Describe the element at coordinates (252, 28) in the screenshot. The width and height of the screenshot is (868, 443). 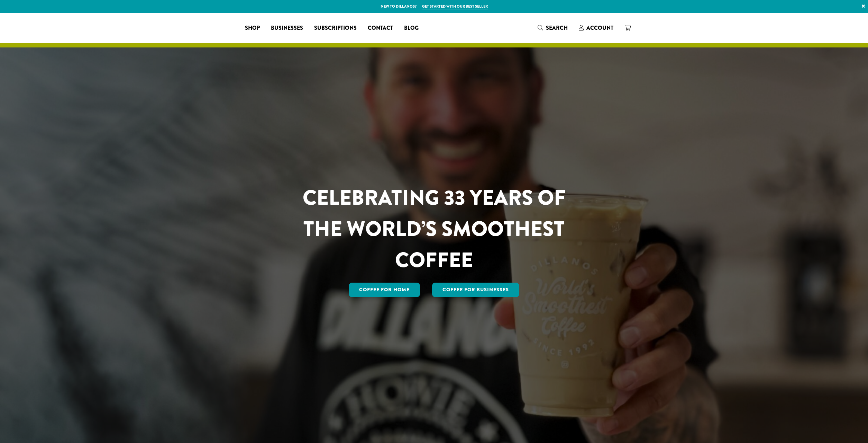
I see `span: Shop` at that location.